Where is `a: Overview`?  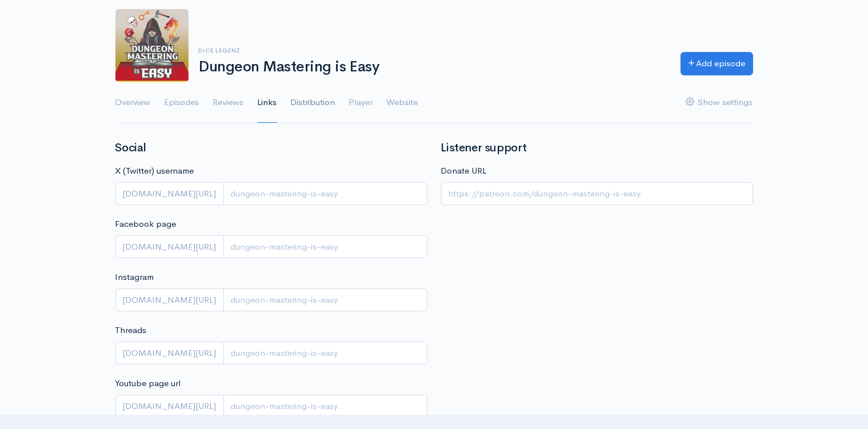
a: Overview is located at coordinates (133, 103).